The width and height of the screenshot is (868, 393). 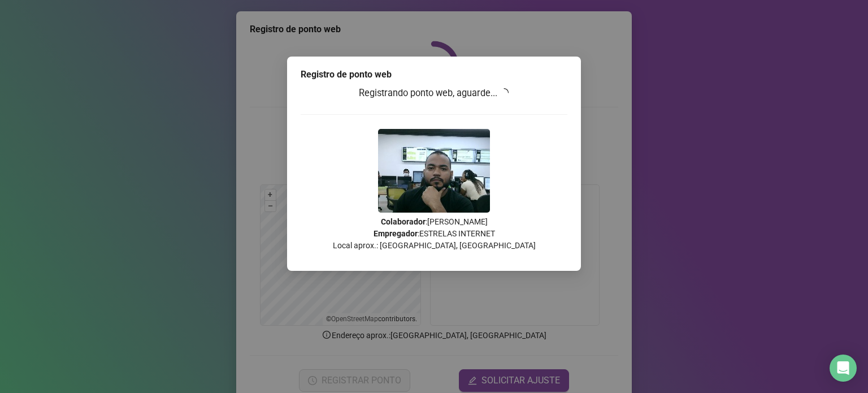 I want to click on div: Open Intercom Messenger, so click(x=843, y=368).